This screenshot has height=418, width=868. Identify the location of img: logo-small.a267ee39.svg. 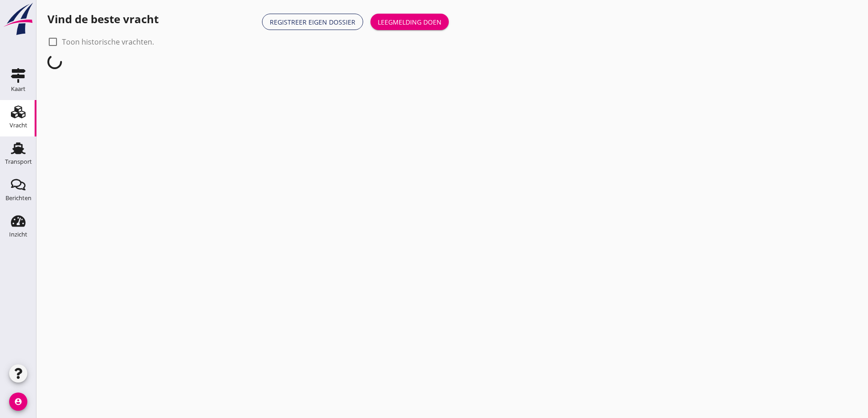
(18, 19).